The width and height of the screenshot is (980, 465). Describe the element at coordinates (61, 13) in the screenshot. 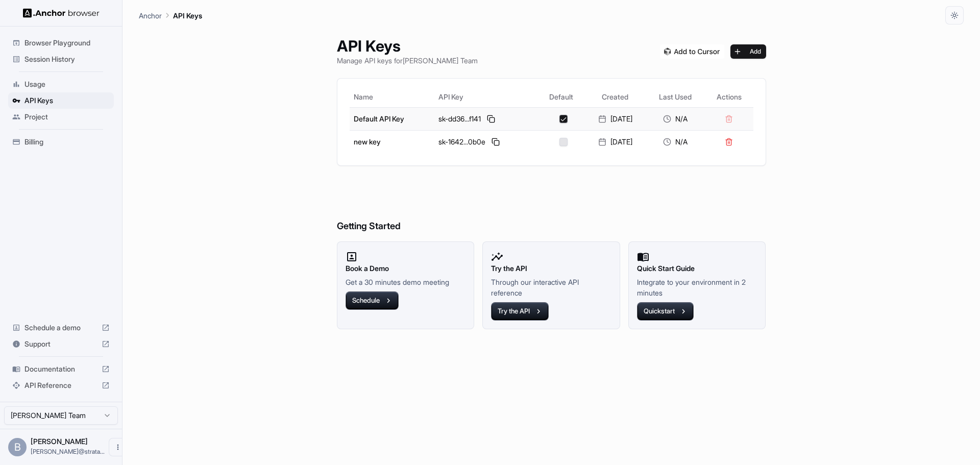

I see `img: Anchor Logo` at that location.